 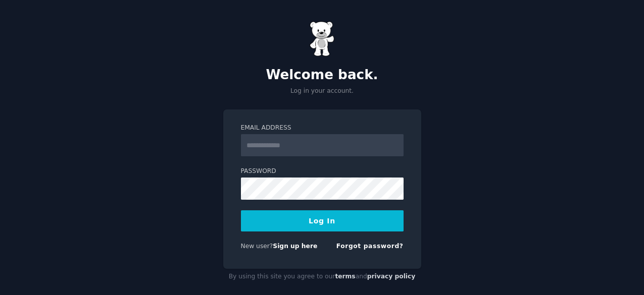 I want to click on div: By using this site you agree to our and, so click(x=322, y=277).